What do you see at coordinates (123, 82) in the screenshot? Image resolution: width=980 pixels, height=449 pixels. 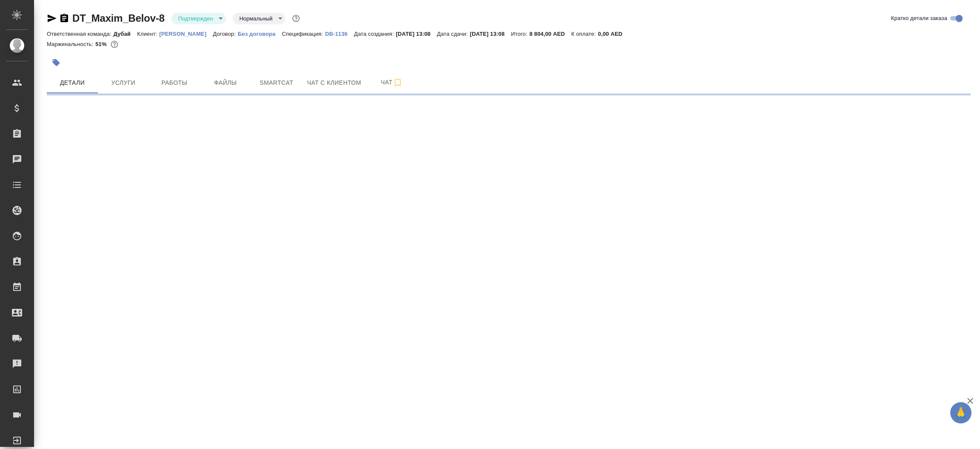 I see `span: Услуги` at bounding box center [123, 82].